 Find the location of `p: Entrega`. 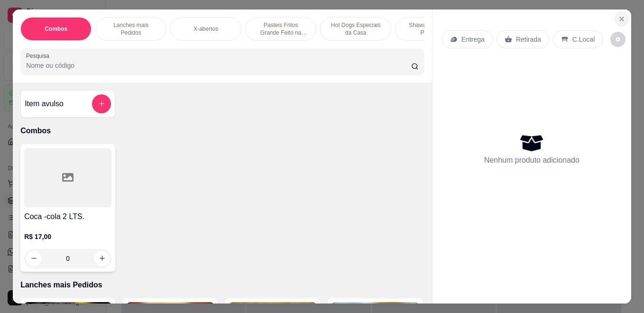

p: Entrega is located at coordinates (473, 39).